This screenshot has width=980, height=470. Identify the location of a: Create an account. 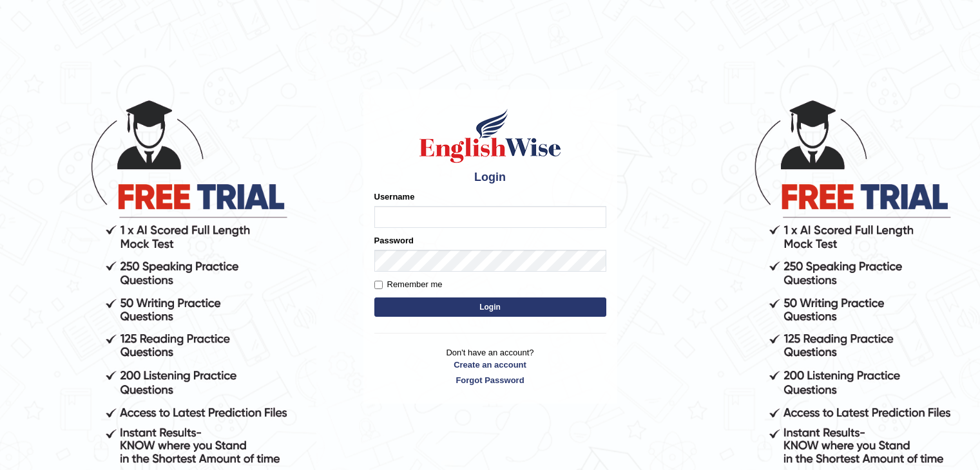
(490, 365).